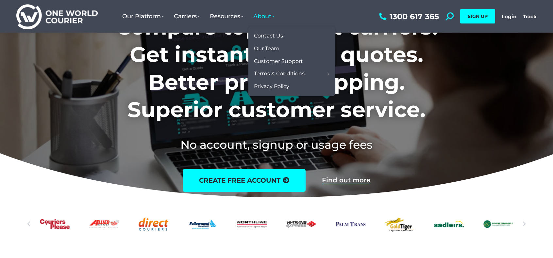 This screenshot has width=553, height=258. Describe the element at coordinates (291, 61) in the screenshot. I see `a: Customer Support` at that location.